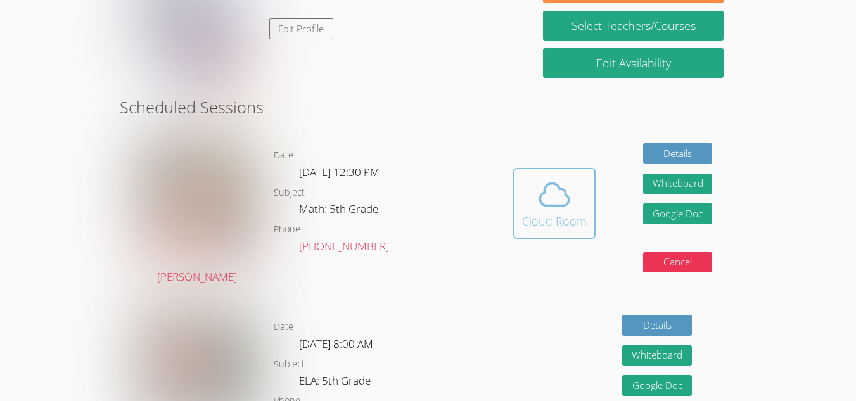 The width and height of the screenshot is (856, 401). I want to click on a: Select Teachers/Courses, so click(633, 25).